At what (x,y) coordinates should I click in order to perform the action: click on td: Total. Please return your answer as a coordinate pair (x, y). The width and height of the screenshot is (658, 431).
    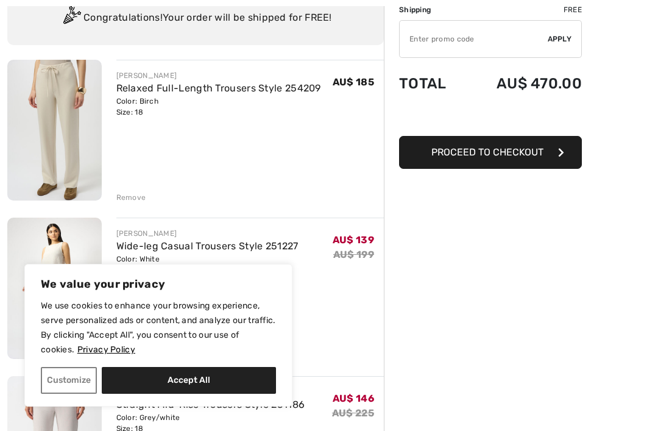
    Looking at the image, I should click on (432, 84).